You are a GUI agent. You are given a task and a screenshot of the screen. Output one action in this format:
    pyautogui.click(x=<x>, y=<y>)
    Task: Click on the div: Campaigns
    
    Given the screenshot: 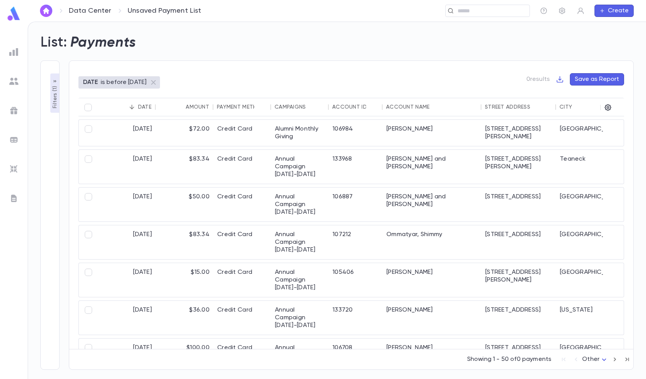 What is the action you would take?
    pyautogui.click(x=290, y=107)
    